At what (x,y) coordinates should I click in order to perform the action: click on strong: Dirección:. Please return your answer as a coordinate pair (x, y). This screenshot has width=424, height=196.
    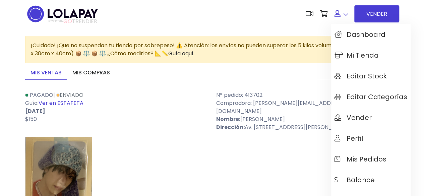
    Looking at the image, I should click on (230, 127).